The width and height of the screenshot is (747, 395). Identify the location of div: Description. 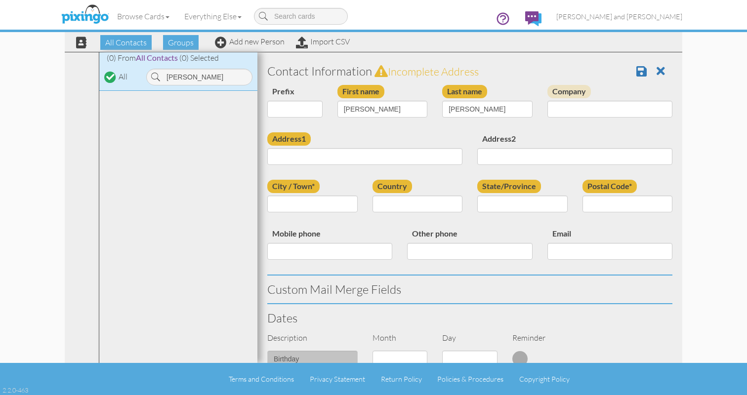
(312, 338).